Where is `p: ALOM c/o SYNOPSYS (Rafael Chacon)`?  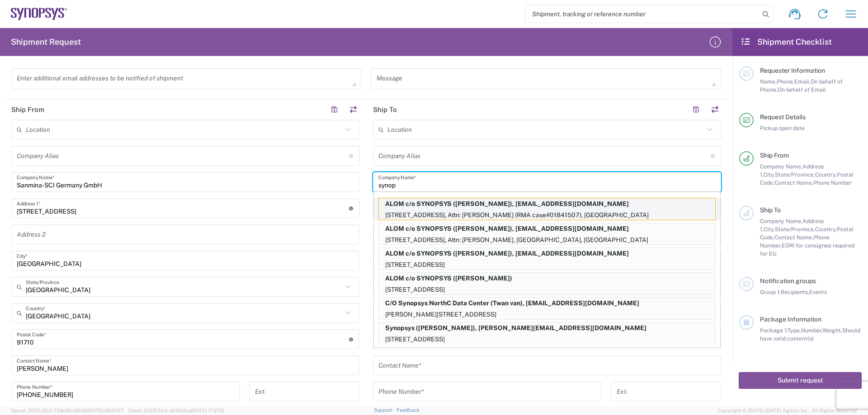 p: ALOM c/o SYNOPSYS (Rafael Chacon) is located at coordinates (547, 278).